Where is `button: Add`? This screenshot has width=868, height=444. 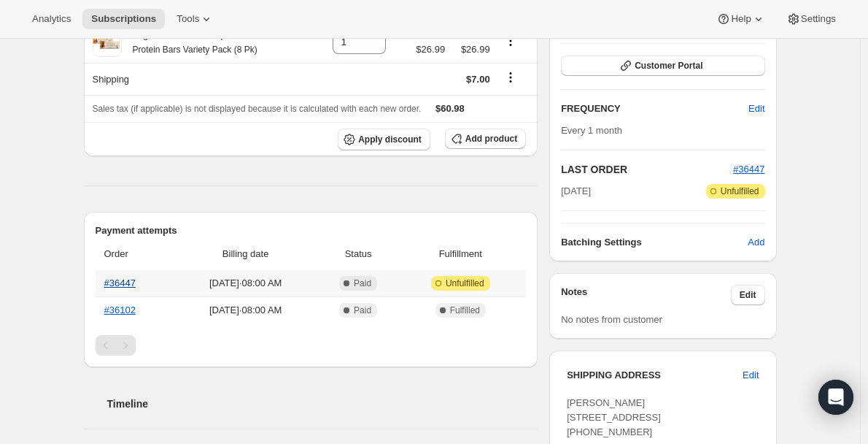
button: Add is located at coordinates (755, 242).